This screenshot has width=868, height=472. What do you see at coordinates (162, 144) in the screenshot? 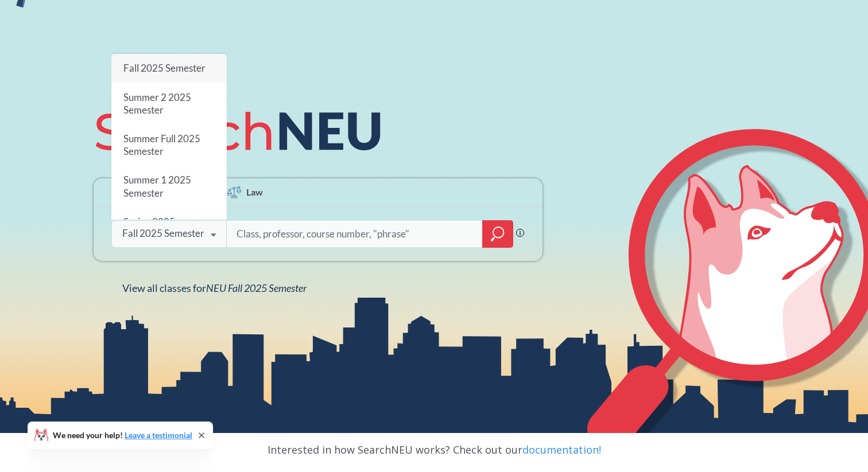
I see `span: Summer Full 2025 Semester` at bounding box center [162, 144].